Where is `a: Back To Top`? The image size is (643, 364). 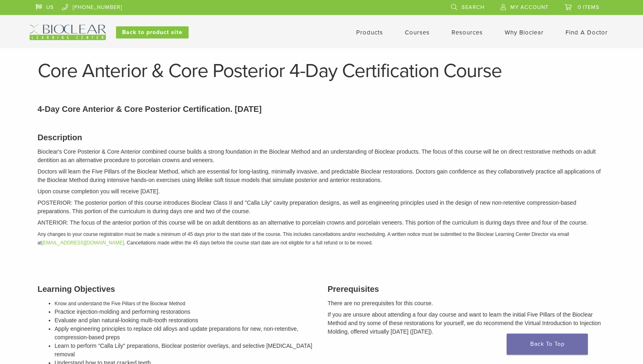 a: Back To Top is located at coordinates (547, 344).